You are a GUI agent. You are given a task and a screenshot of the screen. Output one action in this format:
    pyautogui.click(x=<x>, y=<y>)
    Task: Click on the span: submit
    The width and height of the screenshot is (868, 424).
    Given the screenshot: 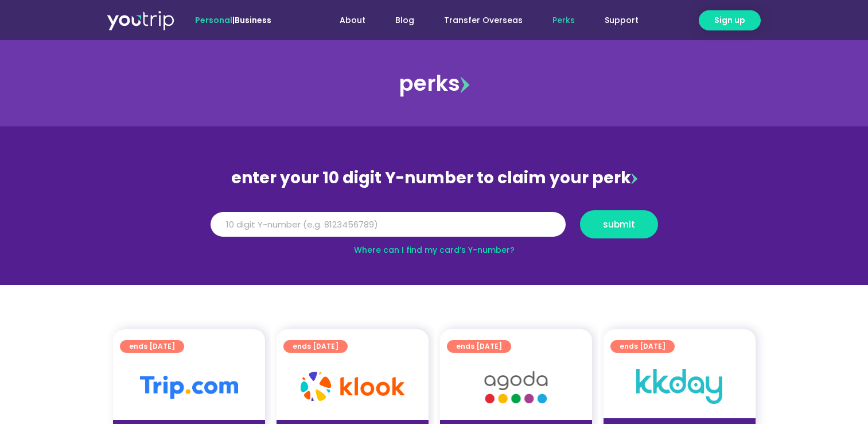 What is the action you would take?
    pyautogui.click(x=619, y=224)
    